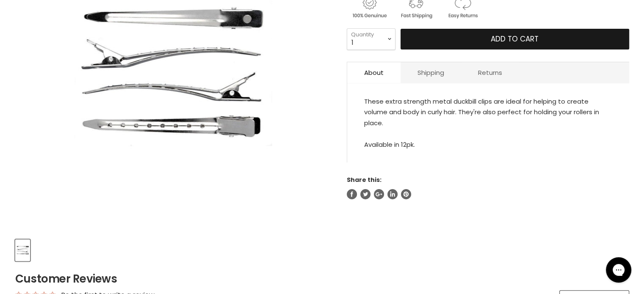 The width and height of the screenshot is (644, 294). I want to click on img: Hi Lift Metal Duckbill Clips, so click(23, 250).